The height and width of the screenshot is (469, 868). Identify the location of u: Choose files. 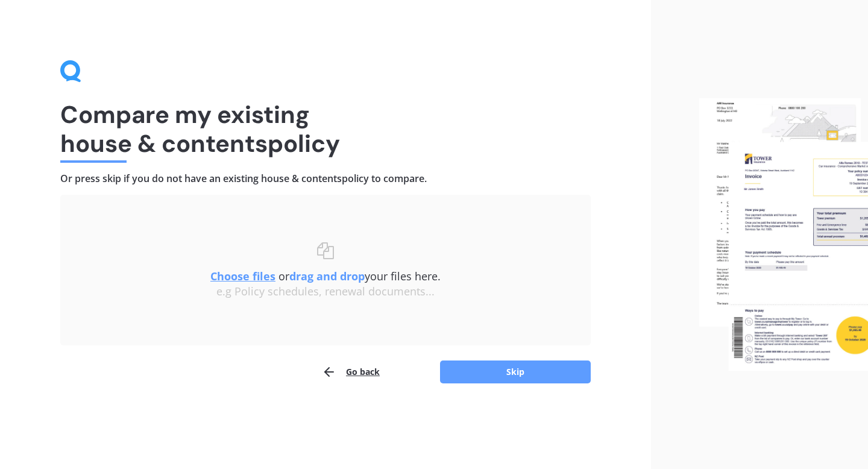
(243, 276).